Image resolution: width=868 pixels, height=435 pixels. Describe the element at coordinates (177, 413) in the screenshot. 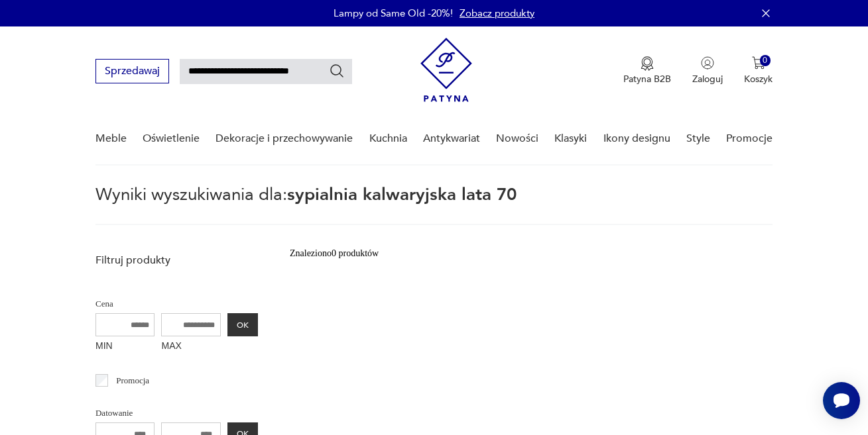

I see `p: Datowanie` at that location.